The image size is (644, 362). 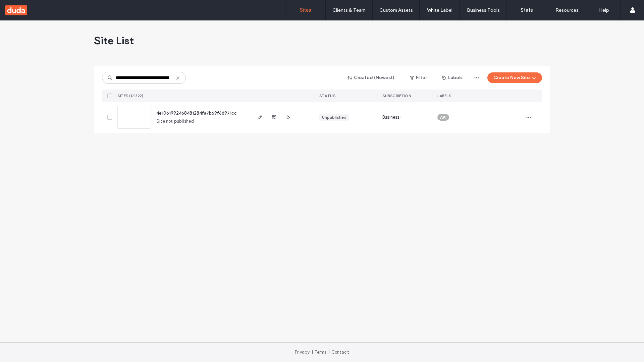 I want to click on span: SITES (1/1322), so click(x=130, y=96).